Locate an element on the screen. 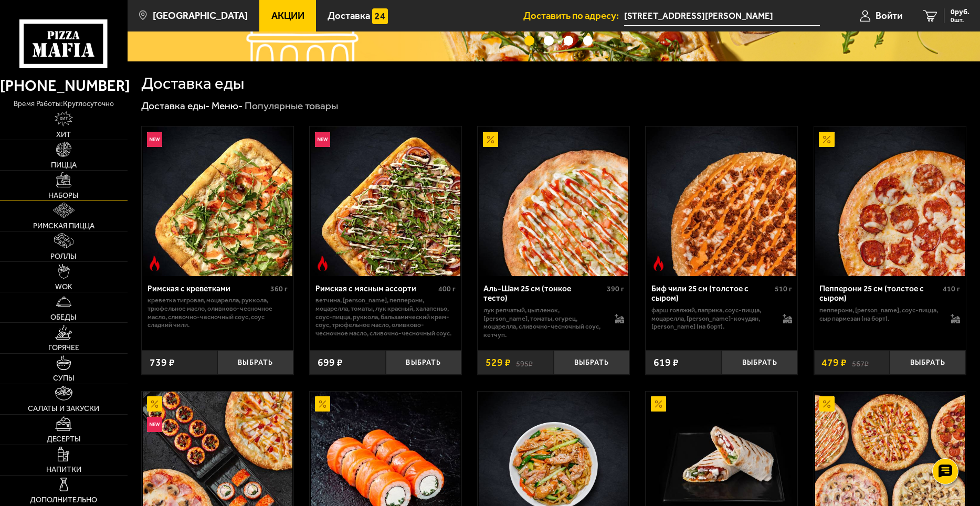 Image resolution: width=980 pixels, height=506 pixels. s: 595 ₽ is located at coordinates (525, 362).